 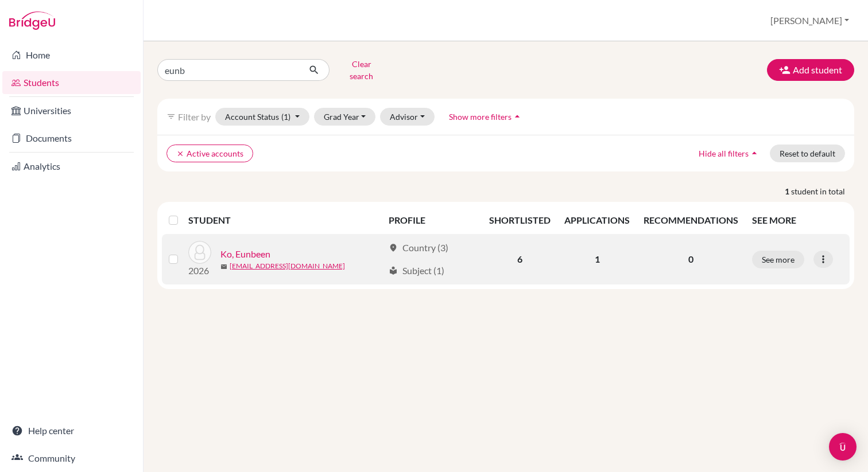 I want to click on a: Documents, so click(x=71, y=138).